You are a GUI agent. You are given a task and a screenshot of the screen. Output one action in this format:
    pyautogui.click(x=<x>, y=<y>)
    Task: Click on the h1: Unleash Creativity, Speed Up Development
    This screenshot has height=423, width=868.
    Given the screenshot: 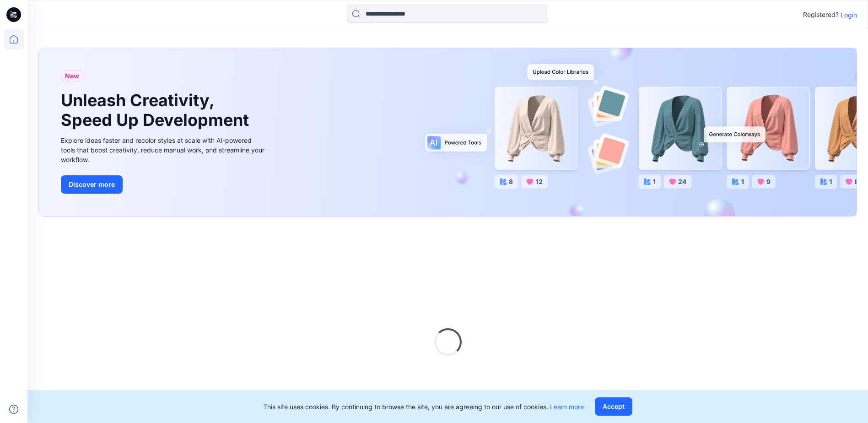 What is the action you would take?
    pyautogui.click(x=157, y=110)
    